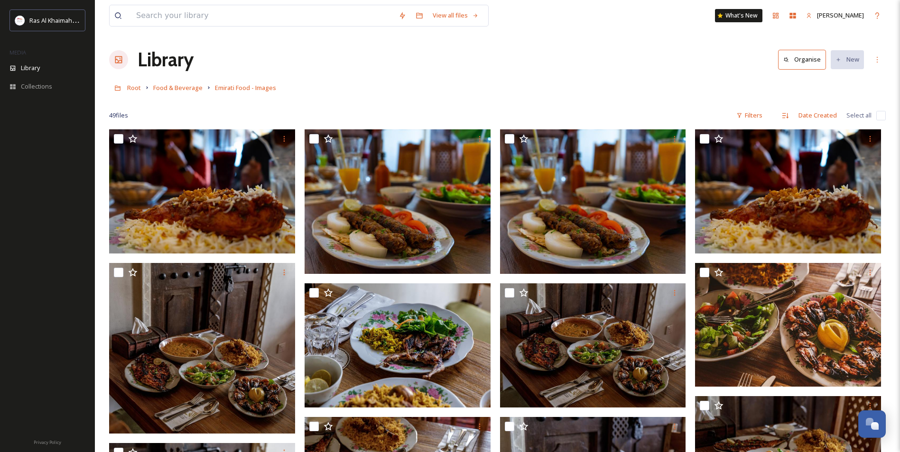  Describe the element at coordinates (30, 68) in the screenshot. I see `span: Library` at that location.